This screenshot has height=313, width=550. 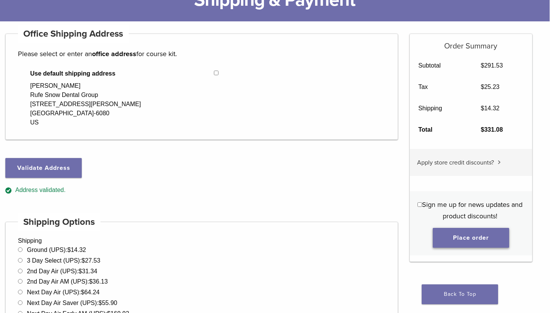 What do you see at coordinates (420, 205) in the screenshot?
I see `input: Sign me up for news updates and product discounts!` at bounding box center [420, 205].